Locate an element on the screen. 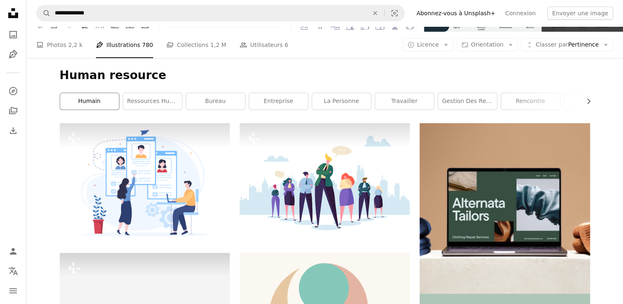  button: Rechercher sur Unsplash is located at coordinates (44, 13).